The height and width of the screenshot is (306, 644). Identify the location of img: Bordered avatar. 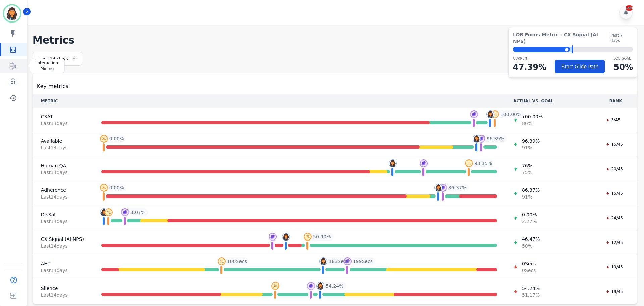
(12, 13).